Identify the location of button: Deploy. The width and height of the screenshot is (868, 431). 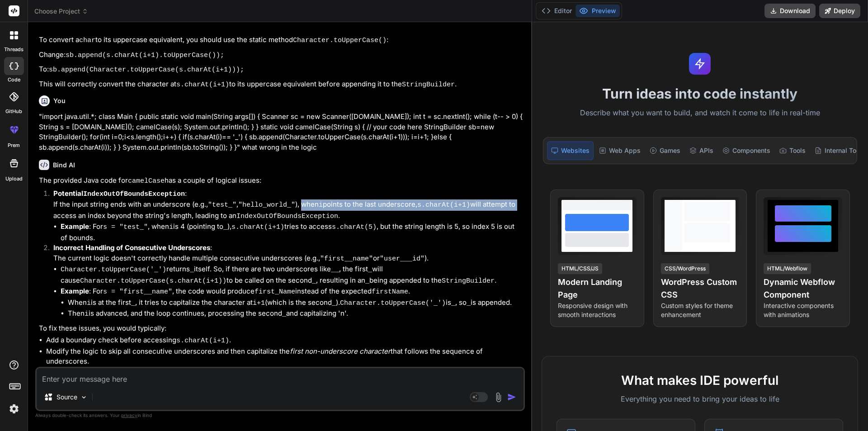
(840, 11).